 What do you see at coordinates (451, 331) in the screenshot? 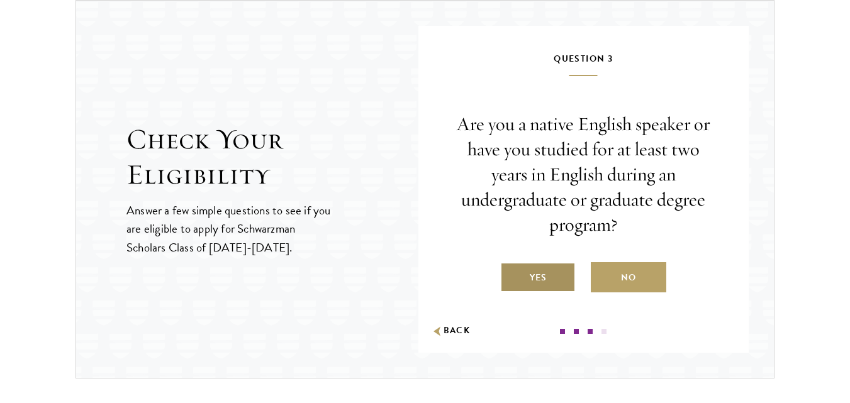
I see `button: Back` at bounding box center [451, 331].